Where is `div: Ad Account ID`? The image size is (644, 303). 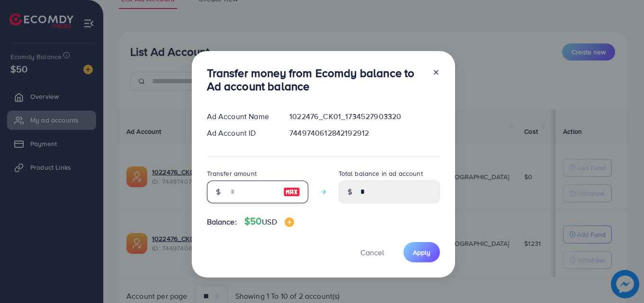
div: Ad Account ID is located at coordinates (241, 133).